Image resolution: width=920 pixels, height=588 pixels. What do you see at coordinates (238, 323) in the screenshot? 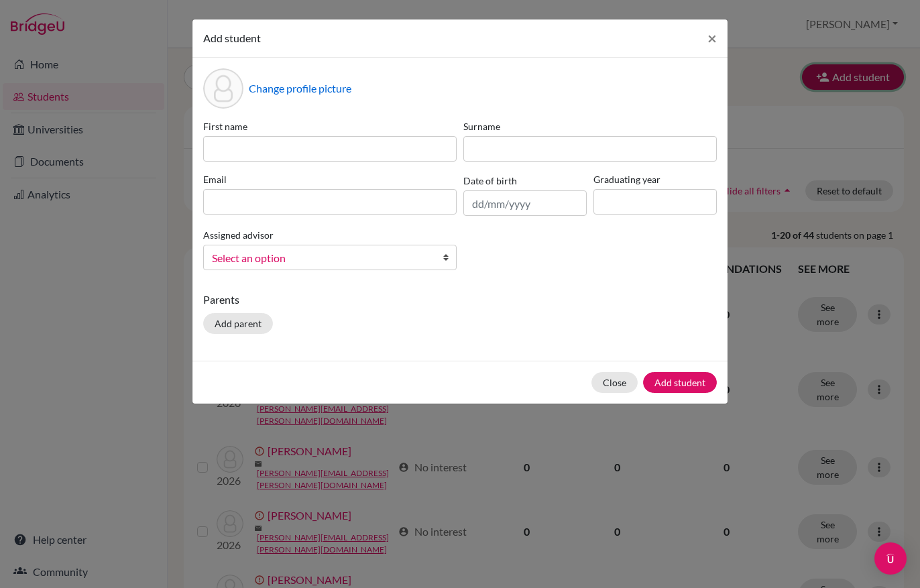
I see `button: Add parent` at bounding box center [238, 323].